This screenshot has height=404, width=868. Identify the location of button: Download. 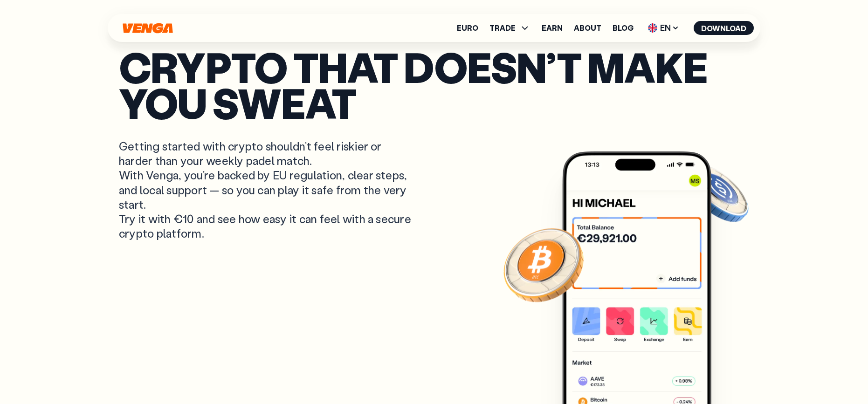
(723, 28).